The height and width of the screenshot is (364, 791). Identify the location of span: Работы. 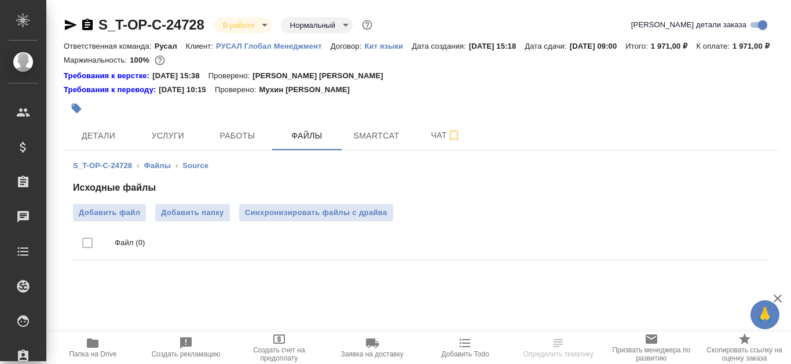
(237, 135).